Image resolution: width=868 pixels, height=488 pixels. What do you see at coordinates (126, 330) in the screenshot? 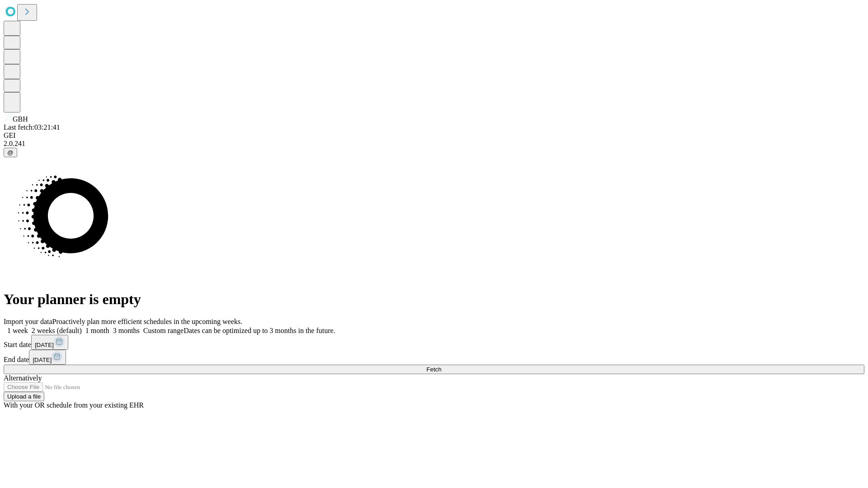
I see `span: 3 months` at bounding box center [126, 330].